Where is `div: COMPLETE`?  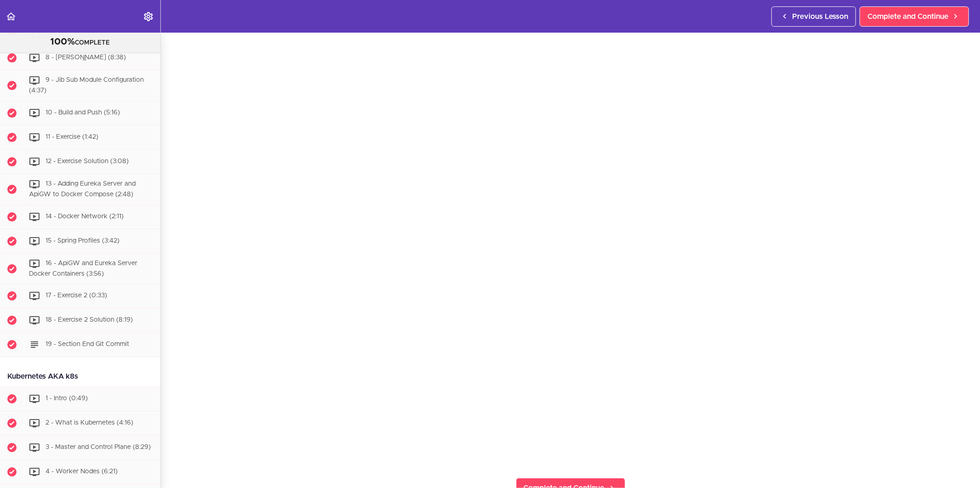
div: COMPLETE is located at coordinates (80, 42).